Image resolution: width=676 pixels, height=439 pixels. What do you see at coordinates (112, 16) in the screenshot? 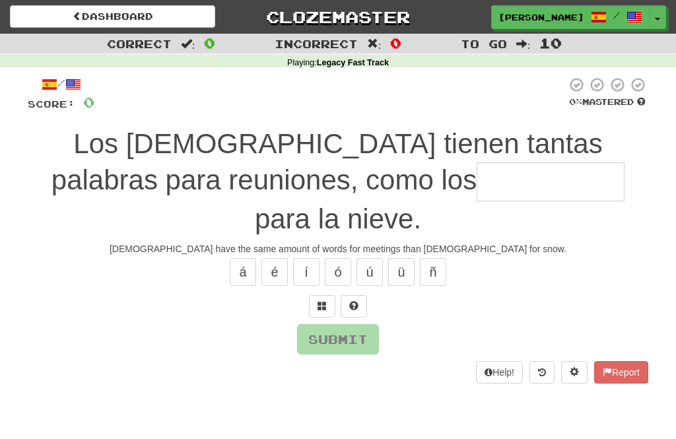
I see `a: Dashboard` at bounding box center [112, 16].